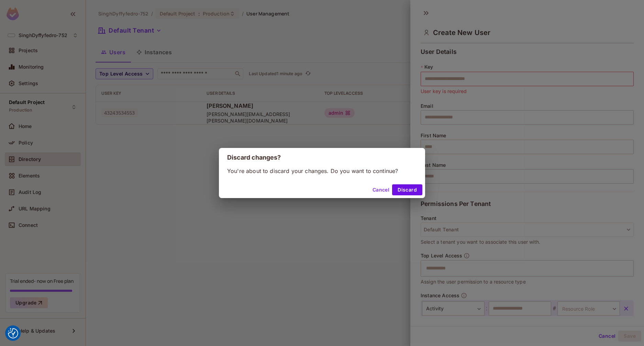 This screenshot has height=346, width=644. Describe the element at coordinates (13, 333) in the screenshot. I see `button: Consent Preferences` at that location.